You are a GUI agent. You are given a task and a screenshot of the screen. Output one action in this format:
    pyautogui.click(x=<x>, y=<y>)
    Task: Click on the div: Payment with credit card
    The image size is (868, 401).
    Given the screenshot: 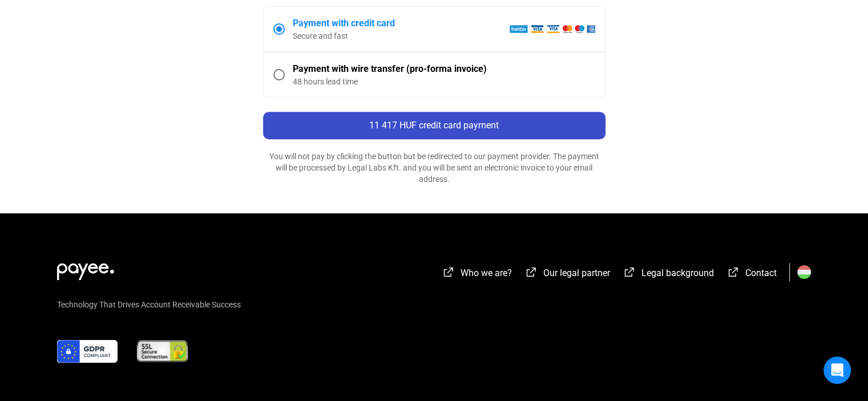 What is the action you would take?
    pyautogui.click(x=401, y=23)
    